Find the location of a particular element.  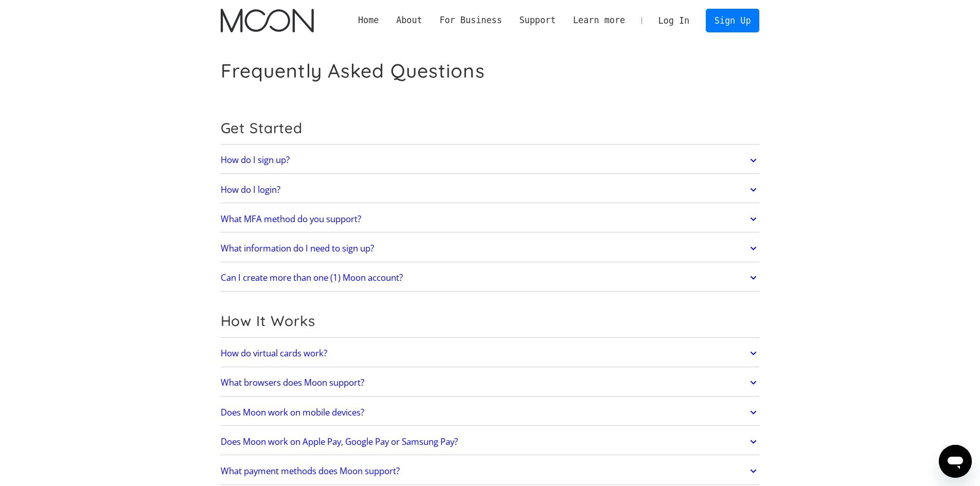

a: How do virtual cards work? is located at coordinates (490, 354).